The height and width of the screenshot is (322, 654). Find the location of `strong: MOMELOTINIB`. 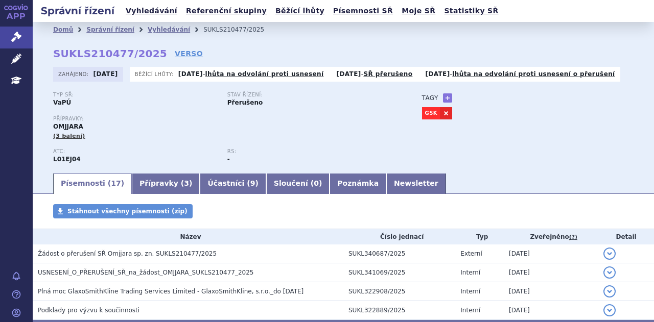

strong: MOMELOTINIB is located at coordinates (67, 159).